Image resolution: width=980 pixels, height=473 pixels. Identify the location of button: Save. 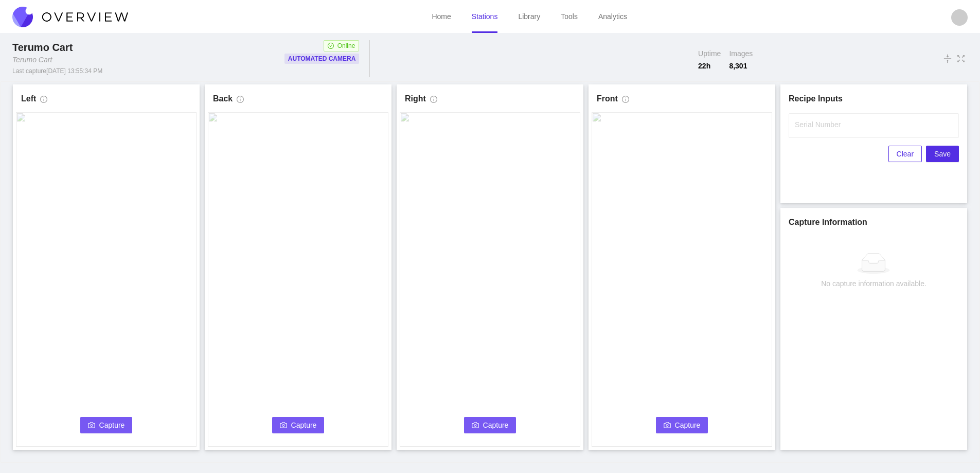
(943, 154).